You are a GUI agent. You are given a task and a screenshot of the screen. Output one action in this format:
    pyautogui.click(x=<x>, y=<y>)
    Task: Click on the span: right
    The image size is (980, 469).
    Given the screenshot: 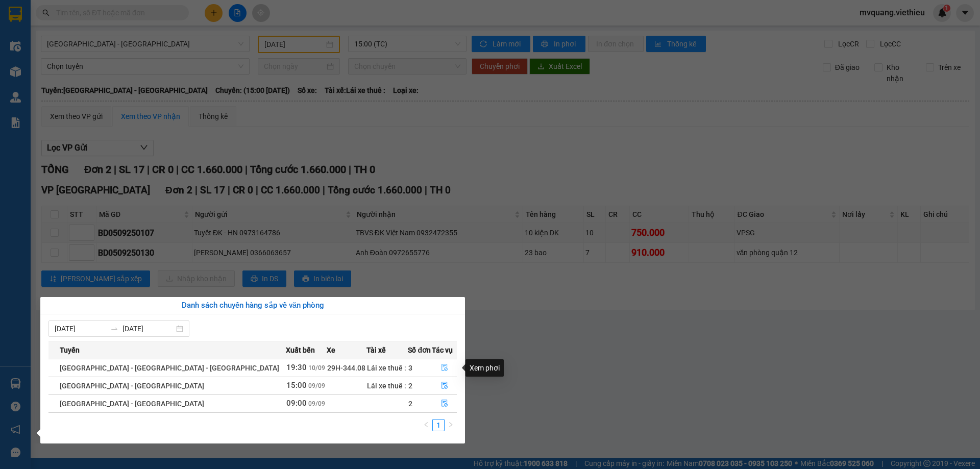 What is the action you would take?
    pyautogui.click(x=451, y=425)
    